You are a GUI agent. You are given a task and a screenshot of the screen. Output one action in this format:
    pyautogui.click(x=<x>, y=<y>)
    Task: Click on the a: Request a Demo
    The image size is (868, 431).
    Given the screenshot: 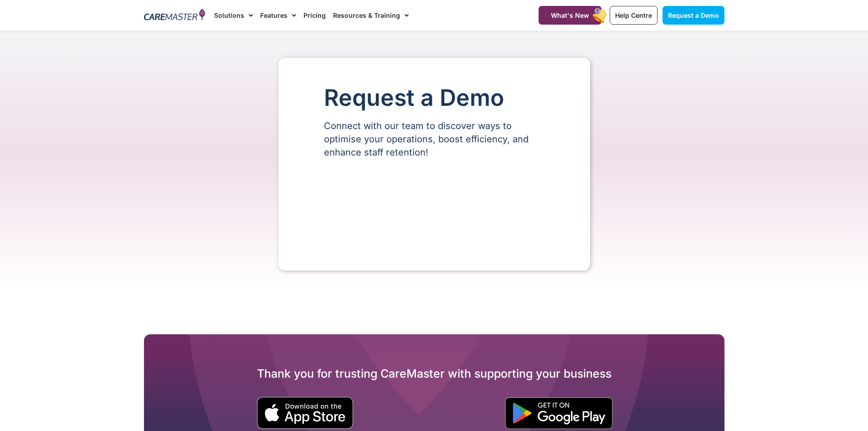 What is the action you would take?
    pyautogui.click(x=694, y=15)
    